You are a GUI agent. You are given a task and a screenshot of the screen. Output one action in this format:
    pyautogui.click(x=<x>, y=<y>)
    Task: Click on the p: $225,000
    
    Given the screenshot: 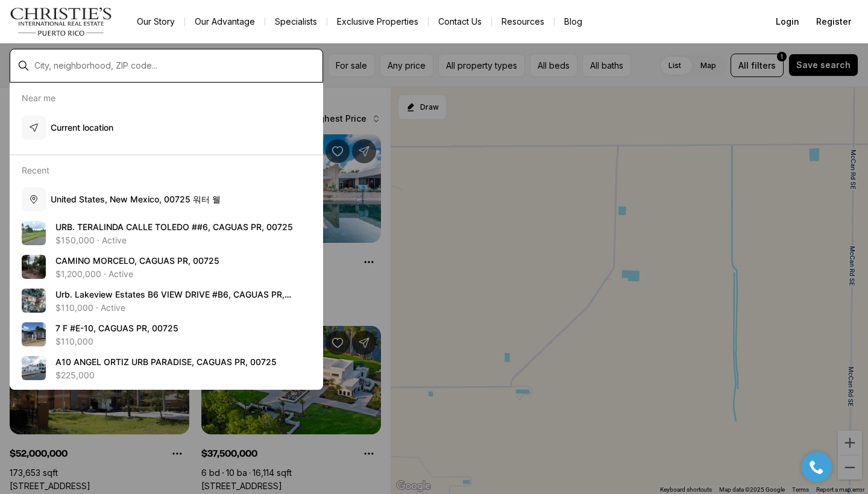 What is the action you would take?
    pyautogui.click(x=75, y=375)
    